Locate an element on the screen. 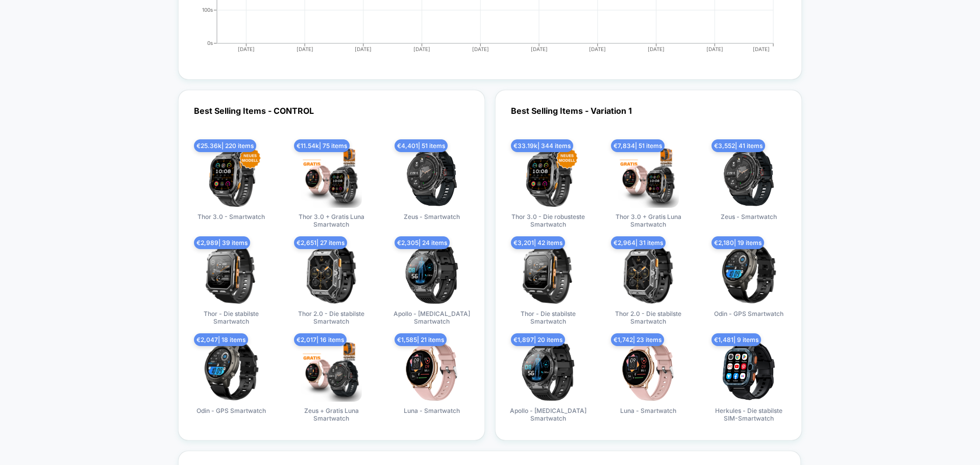 The width and height of the screenshot is (980, 465). span: € 2,180 | 19 items is located at coordinates (737, 243).